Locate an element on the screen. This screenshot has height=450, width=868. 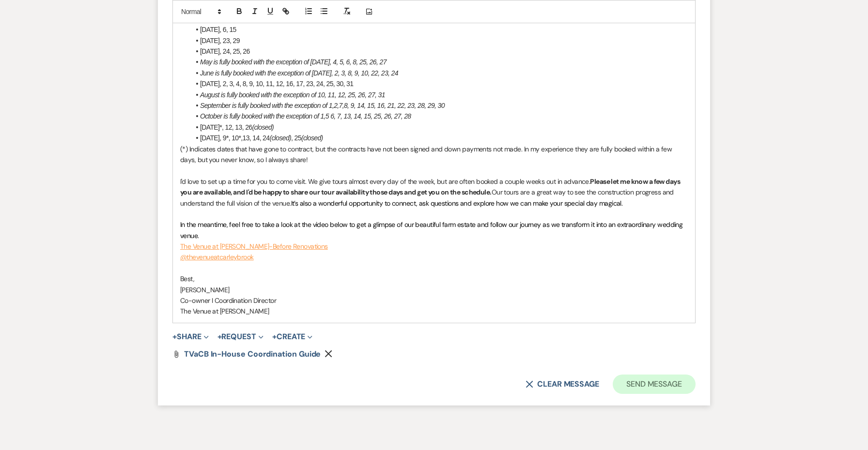
span: It’s also a wonderful opportunity to connect, ask questions and explore how we can make your spec... is located at coordinates (457, 204).